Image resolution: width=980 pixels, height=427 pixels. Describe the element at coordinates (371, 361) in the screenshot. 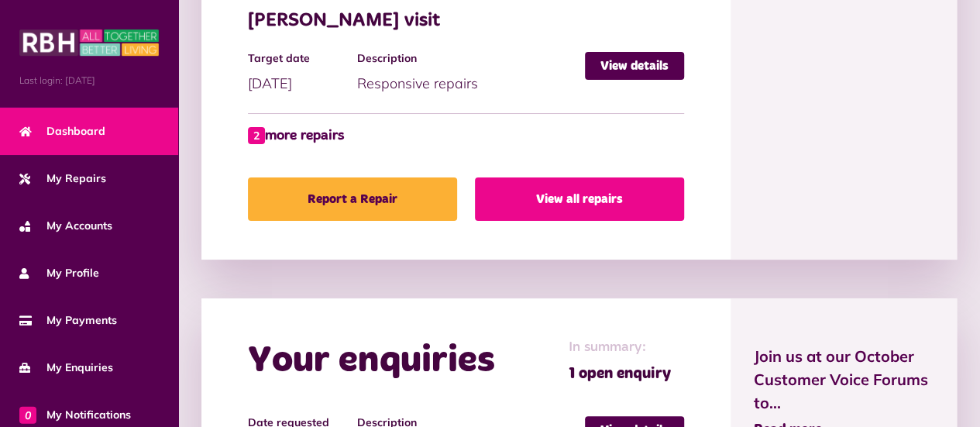

I see `h2: Your enquiries` at that location.